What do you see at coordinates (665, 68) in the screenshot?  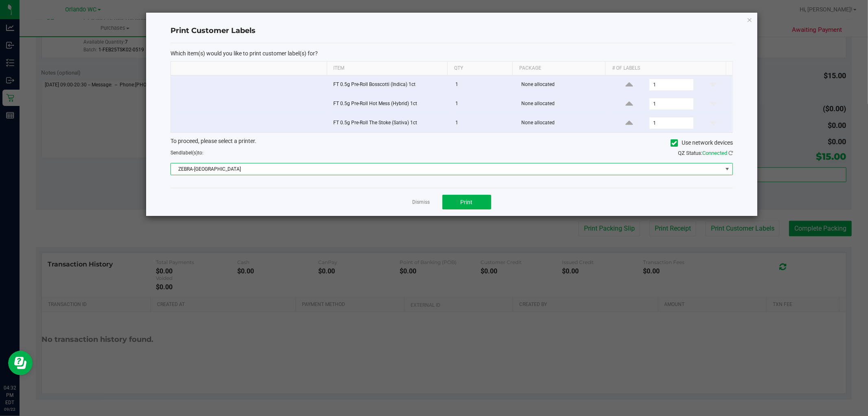 I see `th: # of labels` at bounding box center [665, 68].